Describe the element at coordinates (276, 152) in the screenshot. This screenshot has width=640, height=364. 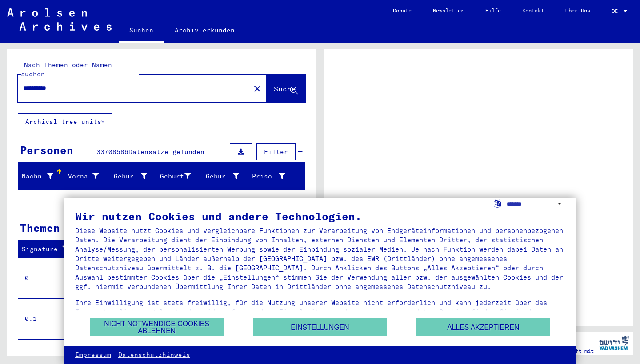
I see `span: Filter` at that location.